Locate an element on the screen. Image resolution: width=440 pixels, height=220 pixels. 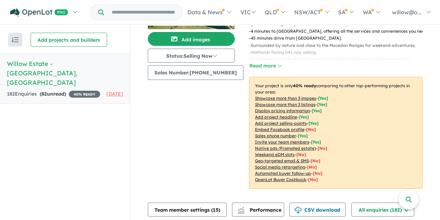
u: Social media retargeting is located at coordinates (280, 167).